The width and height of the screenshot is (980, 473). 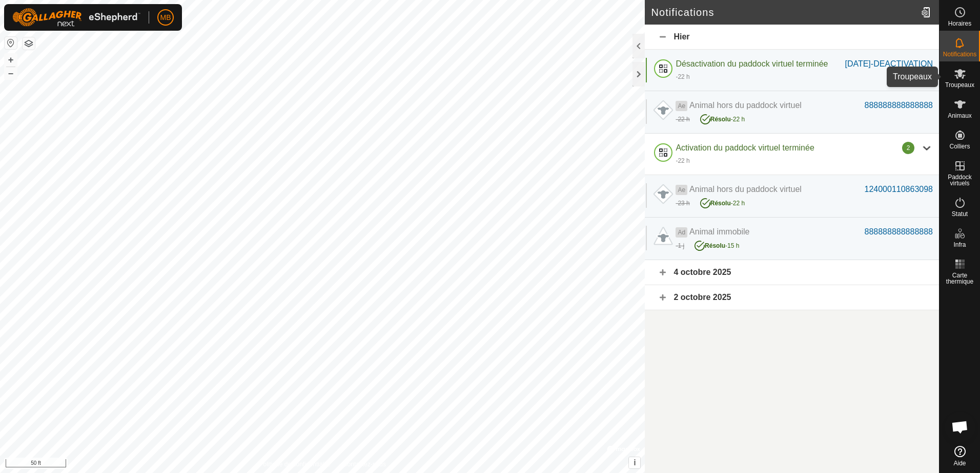 What do you see at coordinates (635, 463) in the screenshot?
I see `button: i` at bounding box center [635, 463].